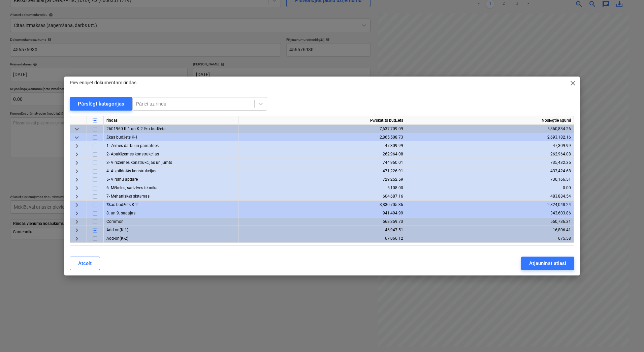 The height and width of the screenshot is (352, 644). I want to click on div: 2,824,048.24, so click(490, 204).